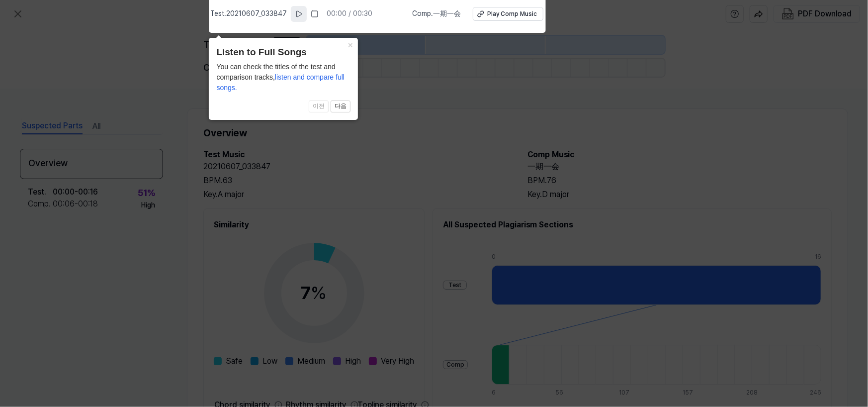 This screenshot has height=407, width=868. What do you see at coordinates (350, 44) in the screenshot?
I see `button: Close` at bounding box center [350, 44].